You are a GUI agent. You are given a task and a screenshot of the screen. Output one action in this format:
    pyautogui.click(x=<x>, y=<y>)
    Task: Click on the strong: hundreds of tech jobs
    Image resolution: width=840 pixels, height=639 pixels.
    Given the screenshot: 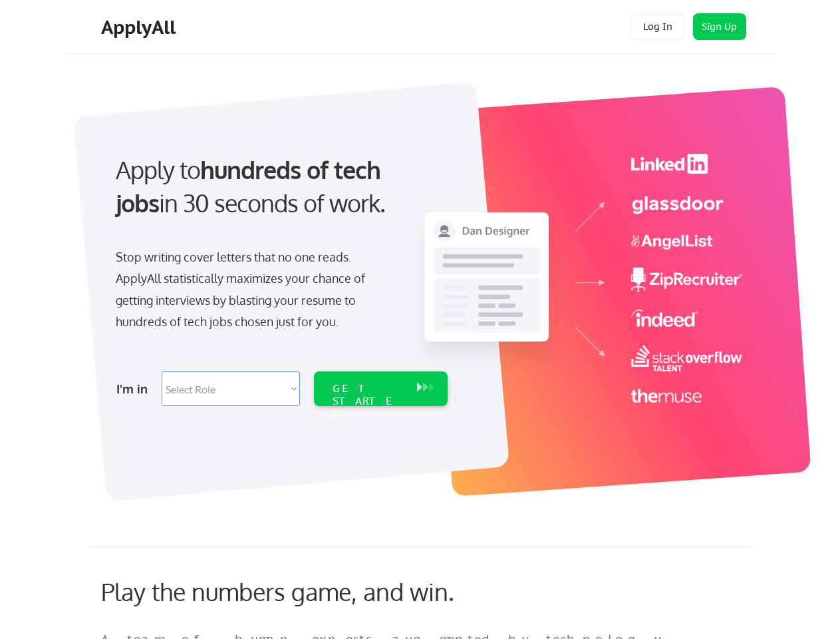 What is the action you would take?
    pyautogui.click(x=251, y=185)
    